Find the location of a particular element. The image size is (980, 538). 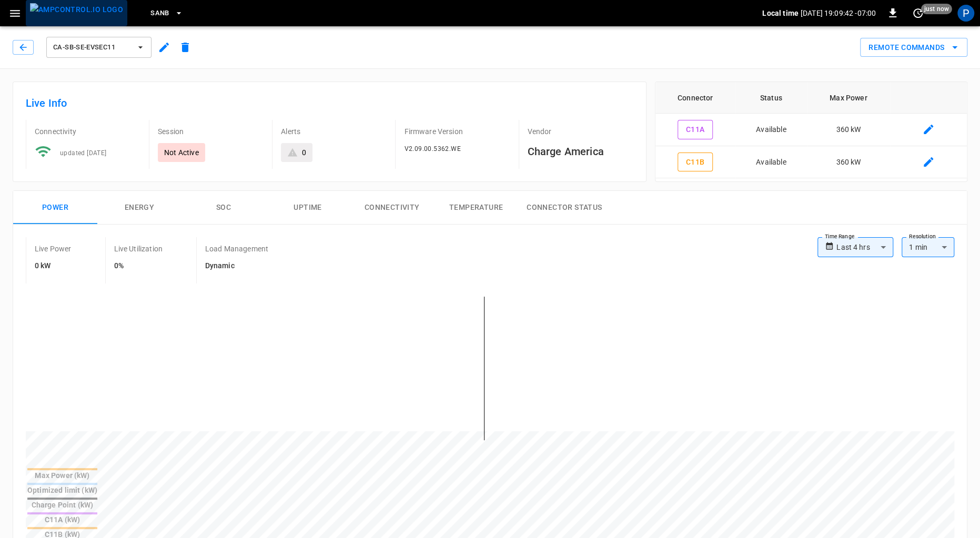

div: profile-icon is located at coordinates (966, 13).